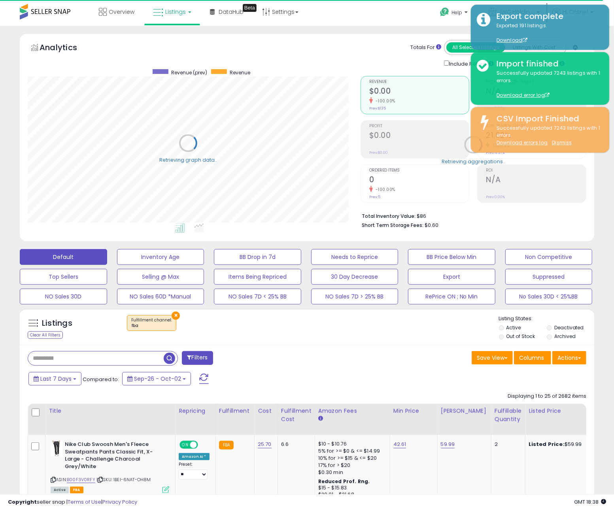 The image size is (614, 510). I want to click on div: Retrieving graph data.., so click(188, 160).